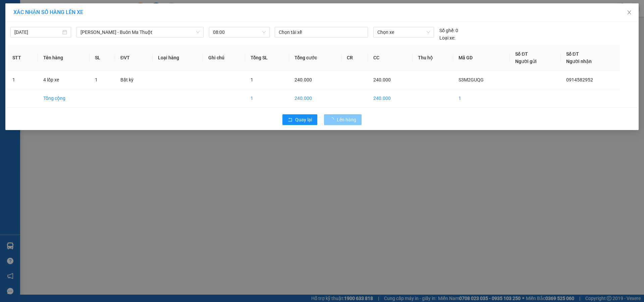  Describe the element at coordinates (178, 58) in the screenshot. I see `th: Loại hàng` at that location.